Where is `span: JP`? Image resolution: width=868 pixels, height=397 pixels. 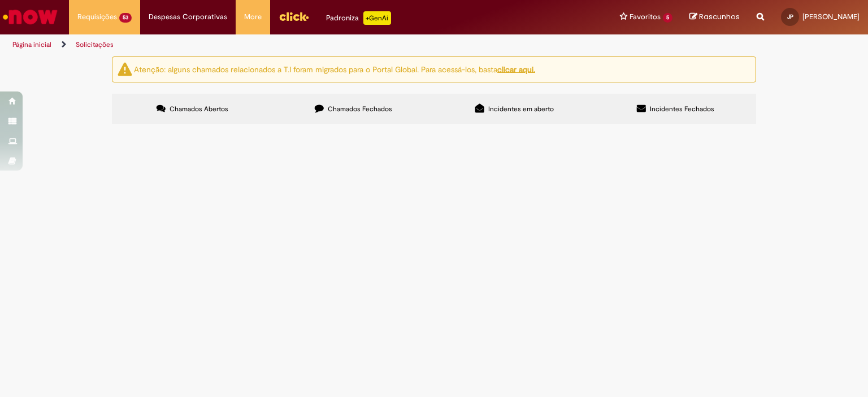
span: JP is located at coordinates (791, 16).